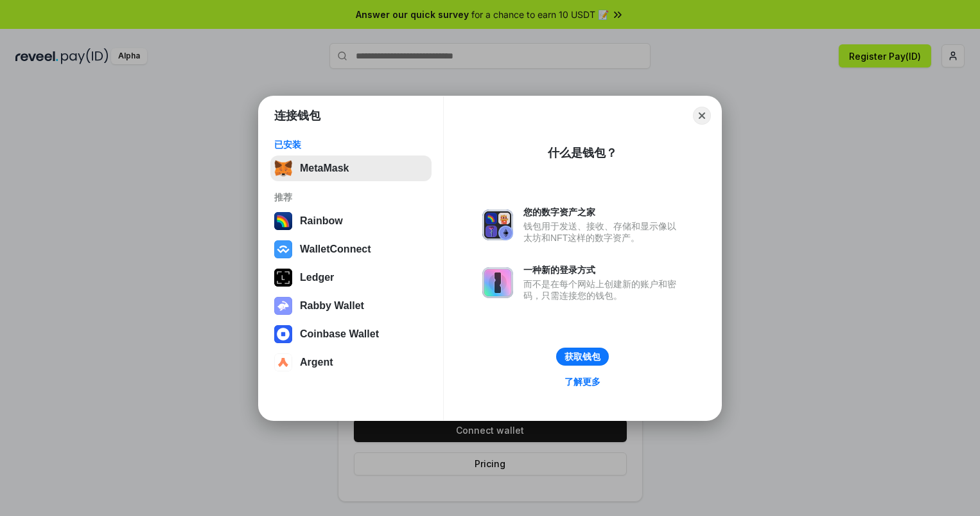 The height and width of the screenshot is (516, 980). Describe the element at coordinates (297, 116) in the screenshot. I see `h1: 连接钱包` at that location.